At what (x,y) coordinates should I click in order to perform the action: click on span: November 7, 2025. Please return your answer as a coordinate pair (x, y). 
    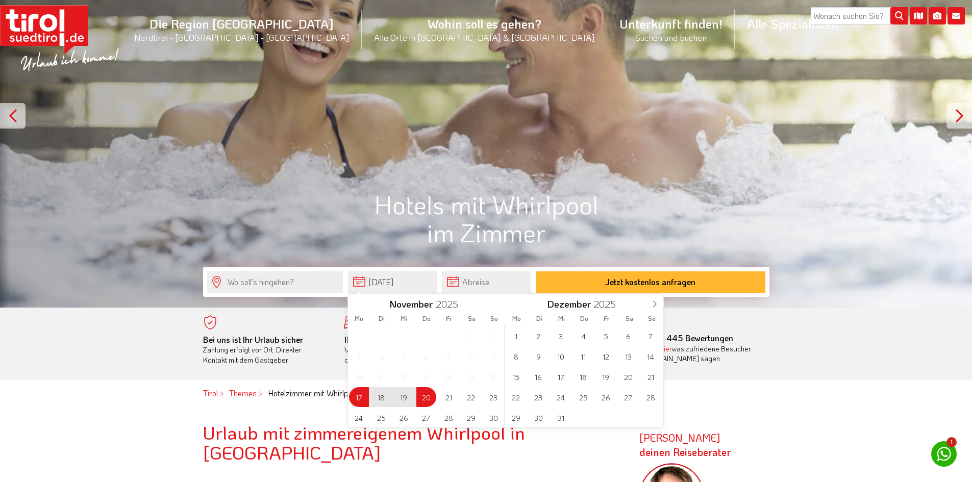
    Looking at the image, I should click on (449, 356).